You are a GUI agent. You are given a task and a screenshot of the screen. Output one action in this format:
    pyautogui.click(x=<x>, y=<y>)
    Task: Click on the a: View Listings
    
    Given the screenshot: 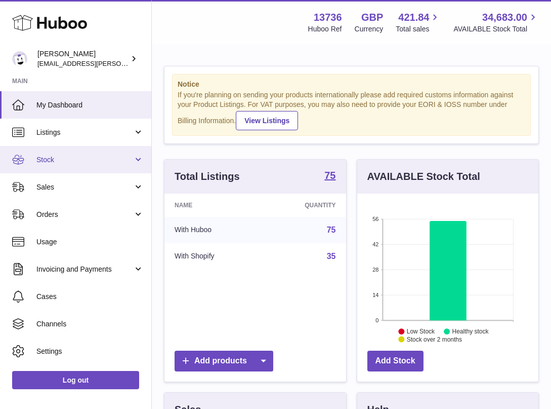 What is the action you would take?
    pyautogui.click(x=267, y=120)
    